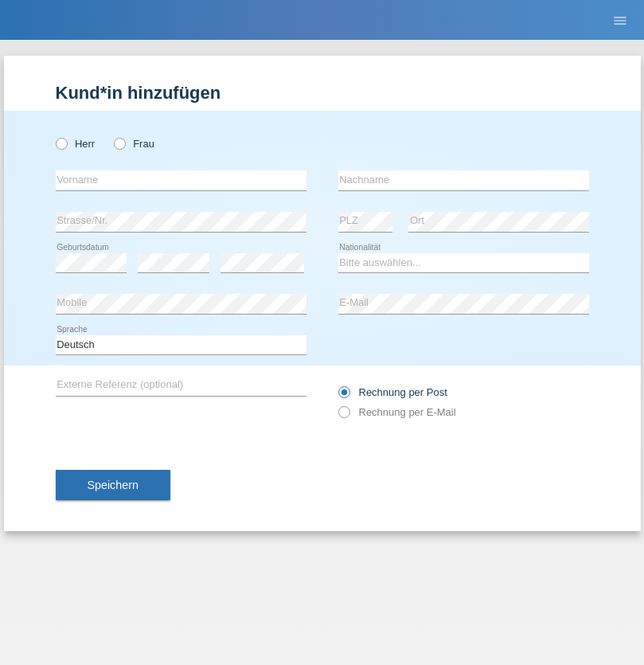  I want to click on input: Rechnung per E-Mail, so click(343, 416).